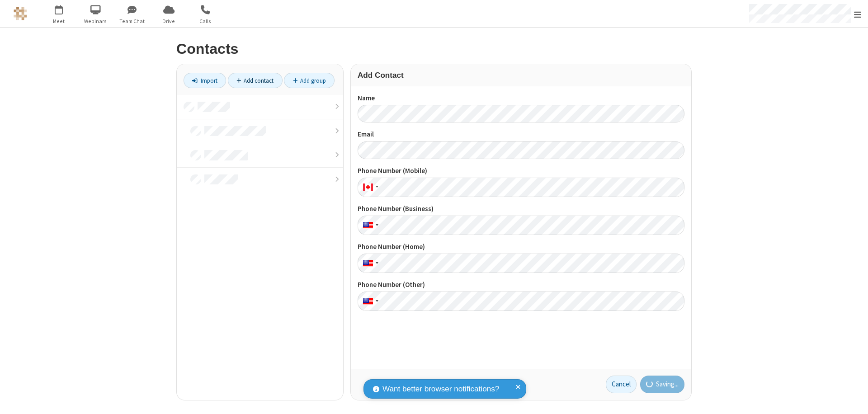 Image resolution: width=868 pixels, height=414 pixels. What do you see at coordinates (521, 285) in the screenshot?
I see `label: Phone Number (Other)` at bounding box center [521, 285].